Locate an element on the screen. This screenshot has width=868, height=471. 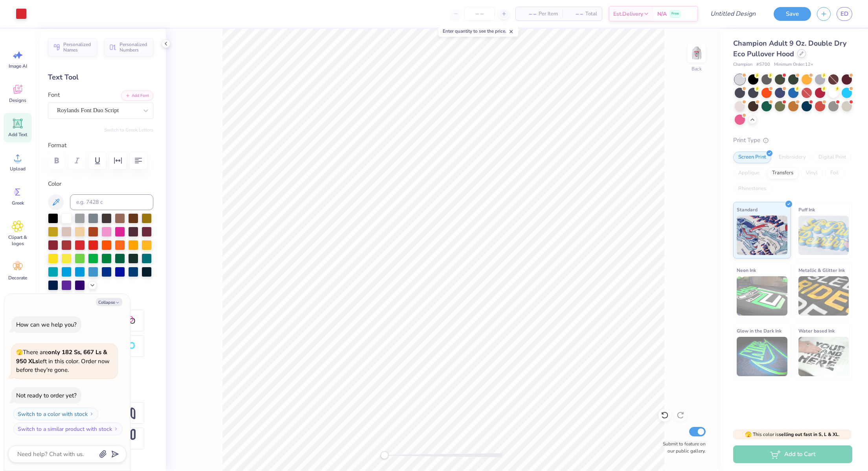
button: Personalized Numbers is located at coordinates (128, 47).